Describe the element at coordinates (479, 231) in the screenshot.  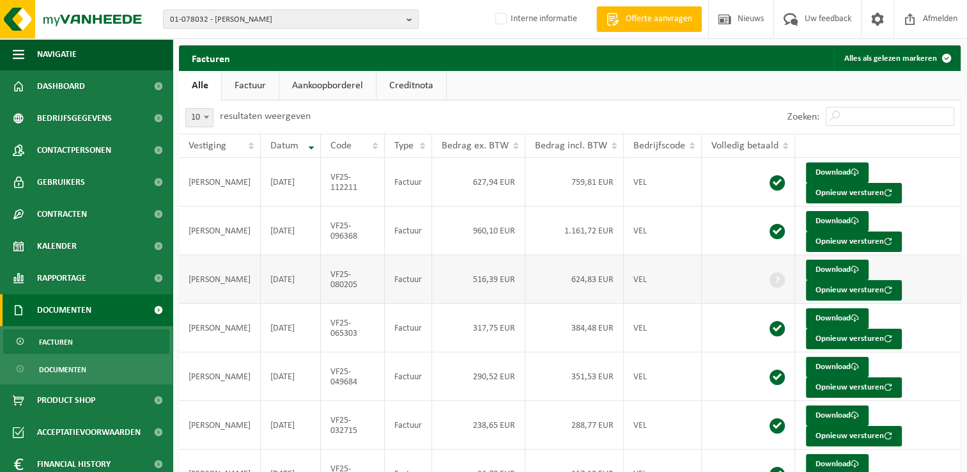
I see `td: 960,10 EUR` at that location.